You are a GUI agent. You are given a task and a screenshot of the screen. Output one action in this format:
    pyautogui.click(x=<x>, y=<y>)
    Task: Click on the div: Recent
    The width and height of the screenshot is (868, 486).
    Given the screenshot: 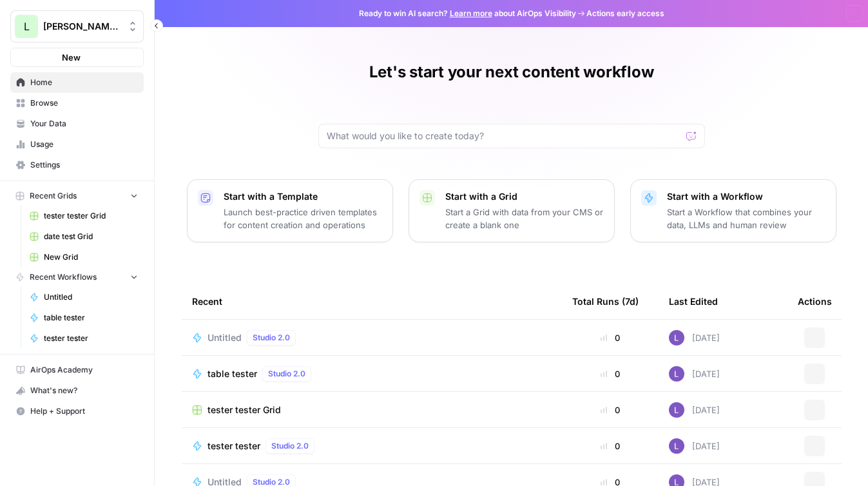 What is the action you would take?
    pyautogui.click(x=371, y=300)
    